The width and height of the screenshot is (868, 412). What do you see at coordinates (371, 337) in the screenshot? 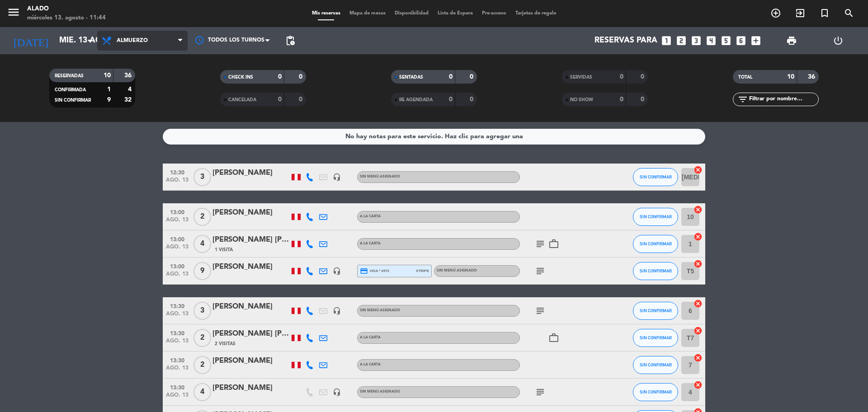
I see `span: A la carta` at bounding box center [371, 337].